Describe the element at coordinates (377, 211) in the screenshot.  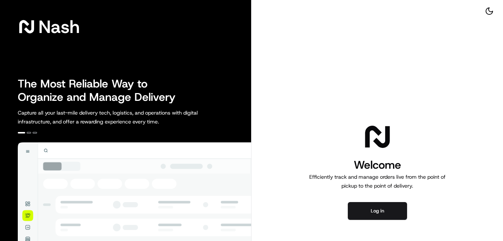
I see `button: Log in` at that location.